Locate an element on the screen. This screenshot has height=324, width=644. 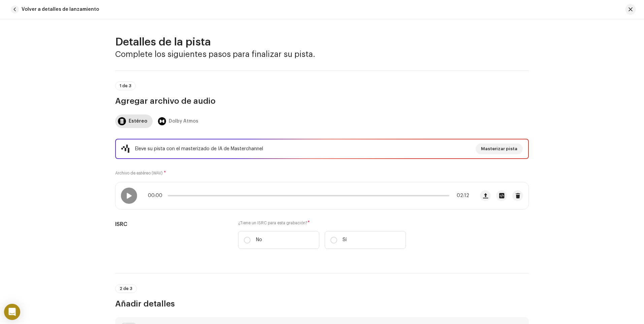
div: Dolby Atmos is located at coordinates (184, 122).